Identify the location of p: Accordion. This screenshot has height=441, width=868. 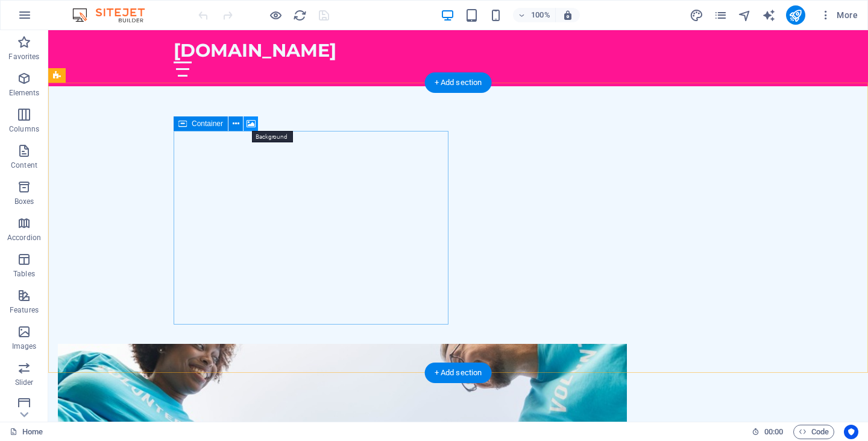
(24, 238).